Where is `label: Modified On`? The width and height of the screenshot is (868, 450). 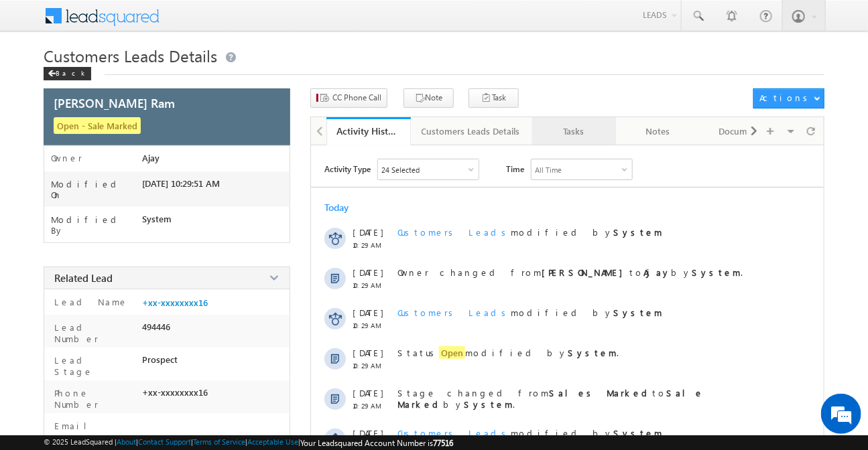 label: Modified On is located at coordinates (97, 190).